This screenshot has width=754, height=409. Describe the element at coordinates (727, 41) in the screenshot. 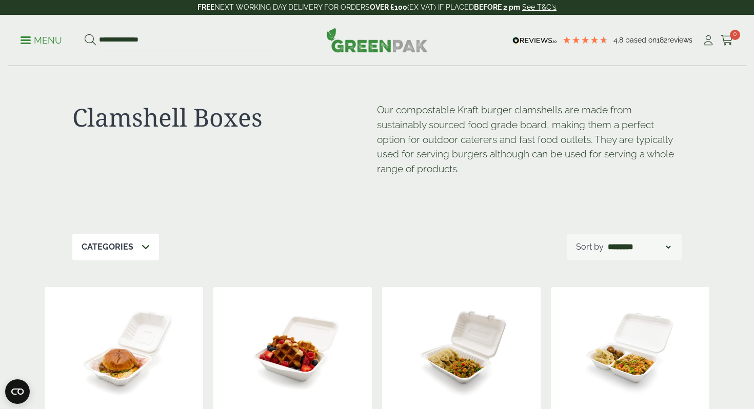

I see `a: 0` at that location.